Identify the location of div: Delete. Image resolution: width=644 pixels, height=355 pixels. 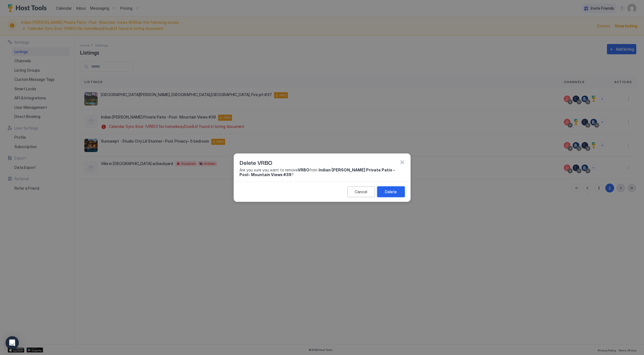
(391, 192).